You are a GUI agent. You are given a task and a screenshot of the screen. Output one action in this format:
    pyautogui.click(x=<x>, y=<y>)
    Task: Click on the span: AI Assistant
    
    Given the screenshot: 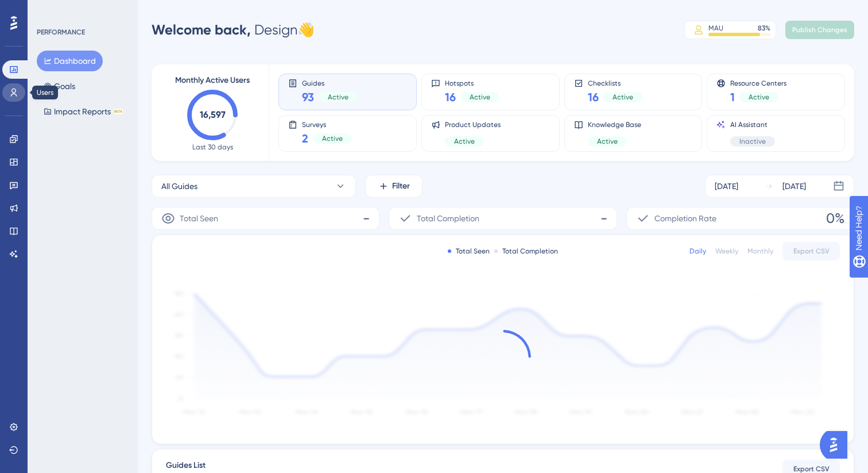 What is the action you would take?
    pyautogui.click(x=753, y=125)
    